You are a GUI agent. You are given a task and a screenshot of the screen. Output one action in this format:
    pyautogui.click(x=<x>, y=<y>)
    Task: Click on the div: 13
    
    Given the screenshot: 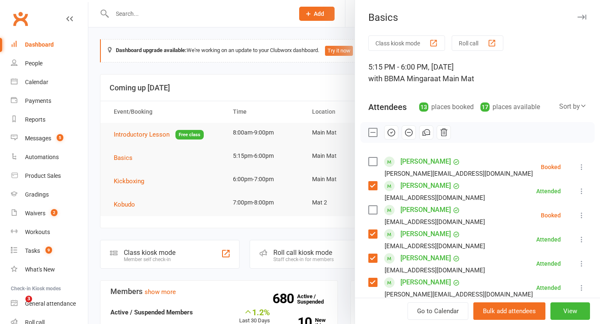 What is the action you would take?
    pyautogui.click(x=423, y=107)
    